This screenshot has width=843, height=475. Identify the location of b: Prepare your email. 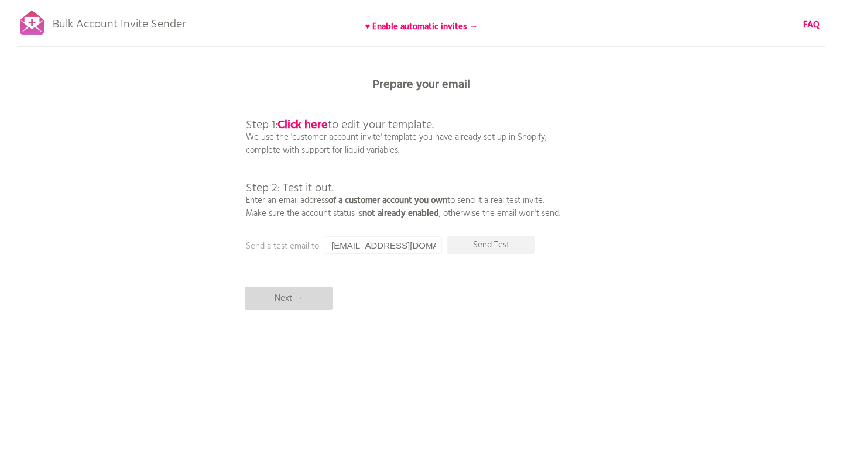
(422, 85).